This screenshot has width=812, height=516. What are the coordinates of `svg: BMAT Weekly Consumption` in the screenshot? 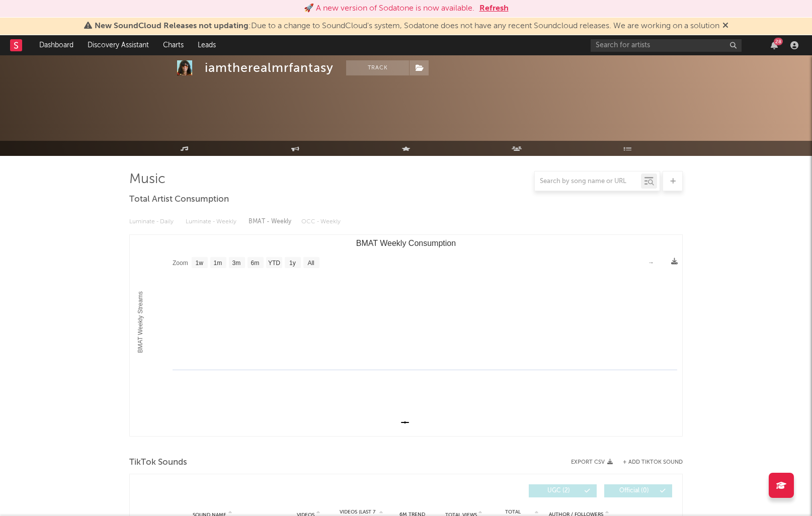 It's located at (406, 336).